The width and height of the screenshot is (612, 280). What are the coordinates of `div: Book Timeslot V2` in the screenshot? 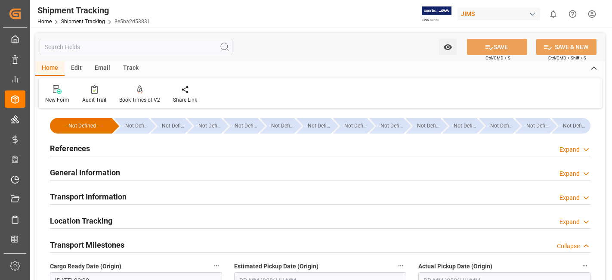 It's located at (139, 100).